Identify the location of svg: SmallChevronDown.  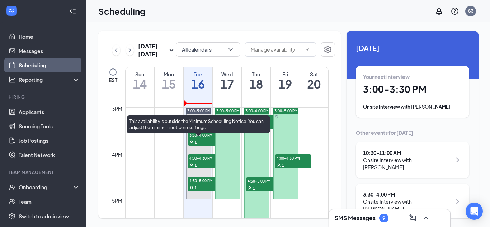
(172, 50).